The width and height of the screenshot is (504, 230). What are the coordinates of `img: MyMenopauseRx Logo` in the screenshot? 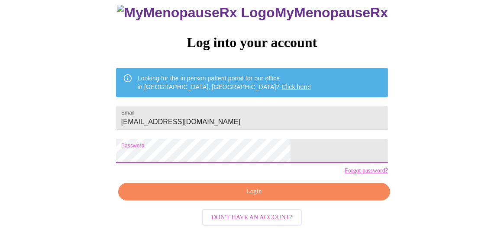 It's located at (196, 13).